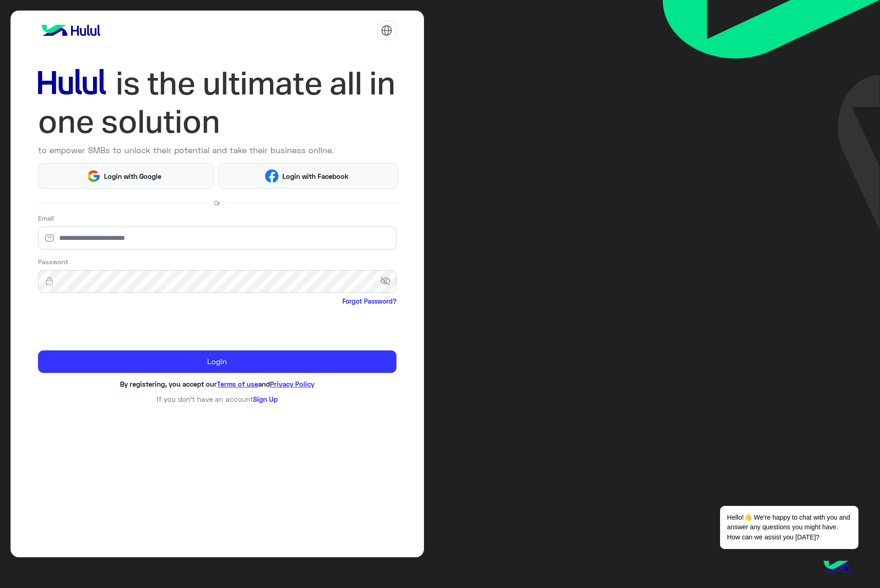 The height and width of the screenshot is (588, 880). What do you see at coordinates (217, 150) in the screenshot?
I see `p: to empower SMBs to unlock their potential and take their business online.` at bounding box center [217, 150].